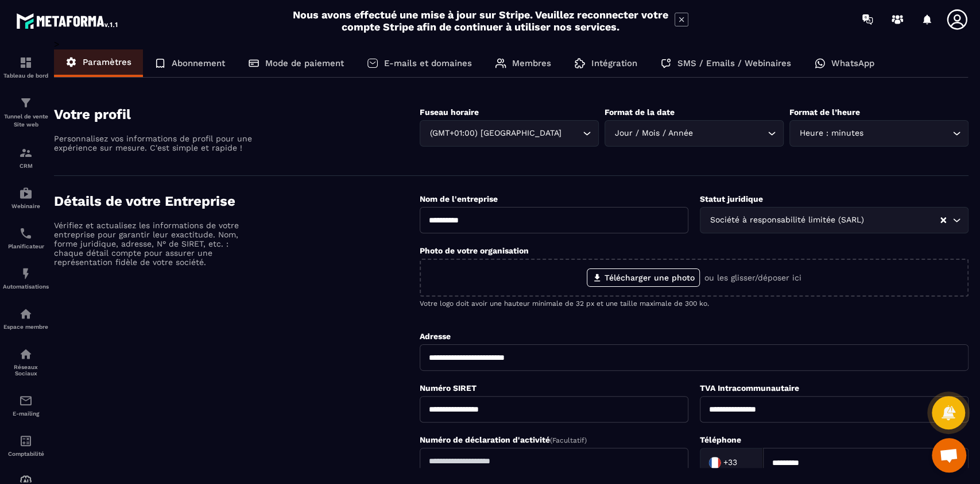 This screenshot has width=980, height=484. Describe the element at coordinates (614, 63) in the screenshot. I see `p: Intégration` at that location.